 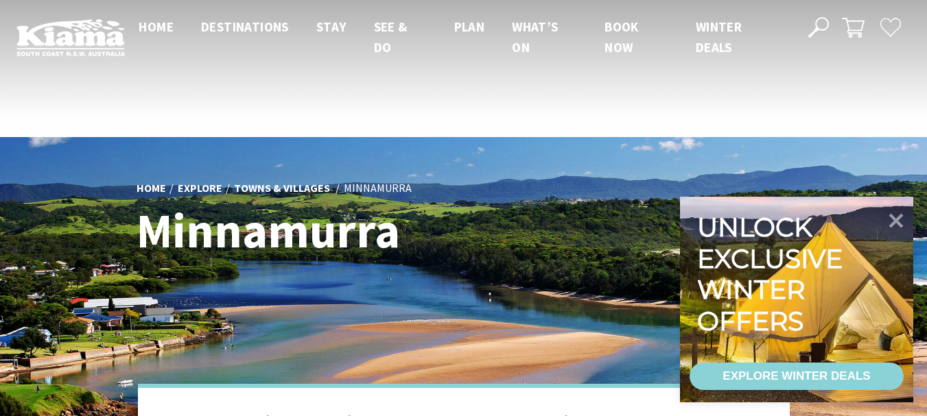 What do you see at coordinates (331, 27) in the screenshot?
I see `span: Stay` at bounding box center [331, 27].